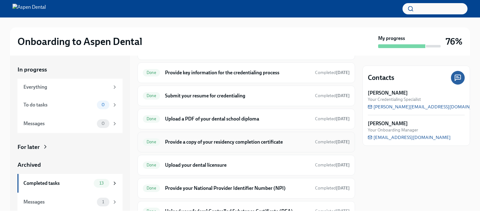 The width and height of the screenshot is (480, 217). What do you see at coordinates (28, 147) in the screenshot?
I see `div: For later` at bounding box center [28, 147].